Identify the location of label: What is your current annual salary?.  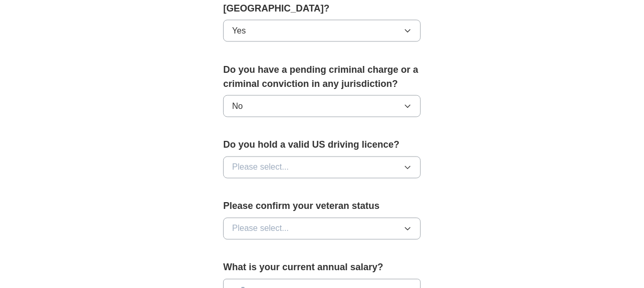
(322, 268).